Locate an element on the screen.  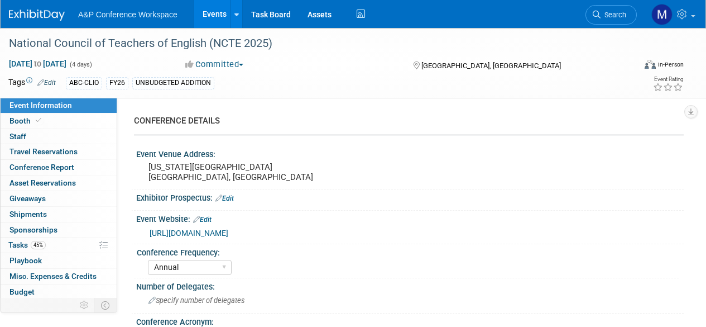
span: Misc. Expenses & Credits is located at coordinates (53, 276).